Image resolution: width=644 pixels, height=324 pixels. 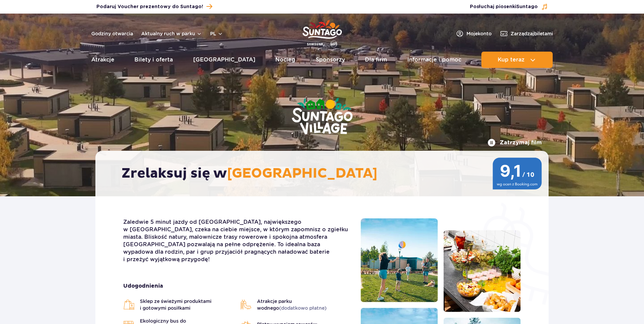 I want to click on span: Zarządzaj biletami, so click(x=532, y=33).